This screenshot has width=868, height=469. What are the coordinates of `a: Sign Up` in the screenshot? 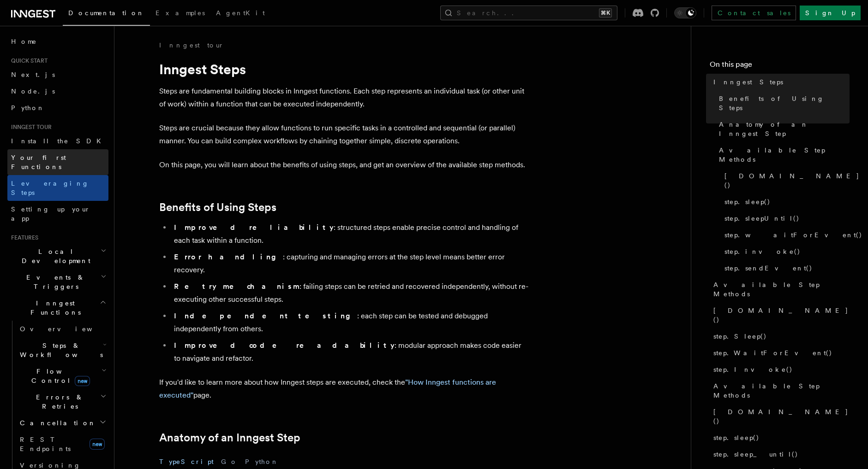 It's located at (830, 13).